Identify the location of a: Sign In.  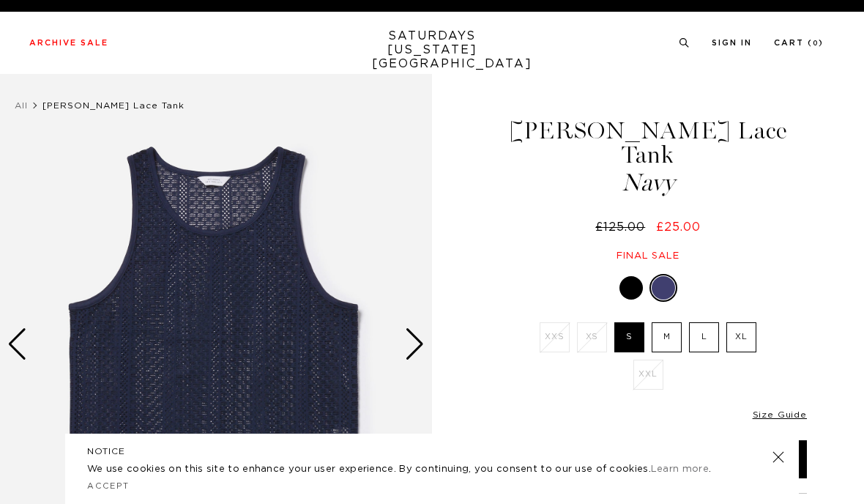
(731, 42).